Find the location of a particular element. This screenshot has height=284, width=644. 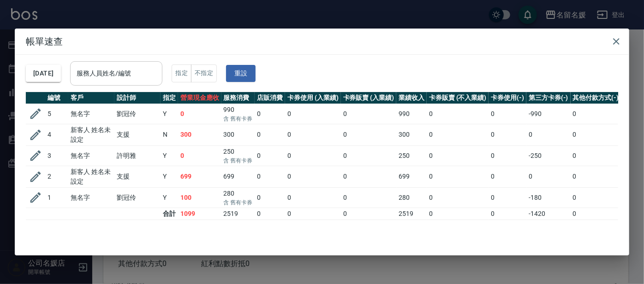

button: 重設 is located at coordinates (241, 73).